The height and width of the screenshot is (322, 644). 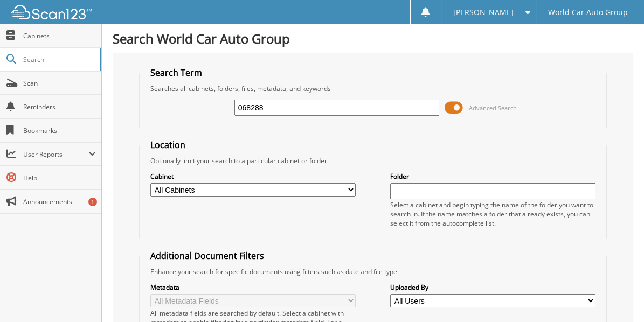 I want to click on label: Cabinet, so click(x=253, y=176).